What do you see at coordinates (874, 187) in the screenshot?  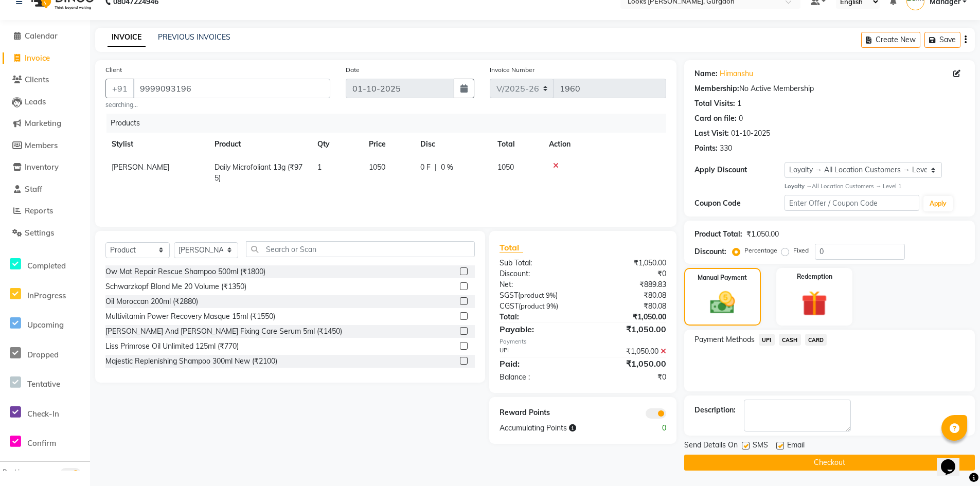 I see `div: All Location Customers → Level 1` at bounding box center [874, 187].